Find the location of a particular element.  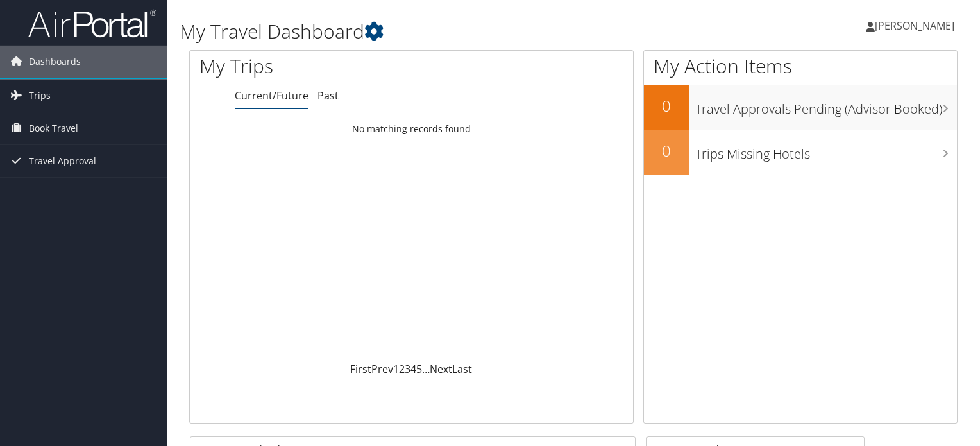

span: Dashboards is located at coordinates (54, 62).